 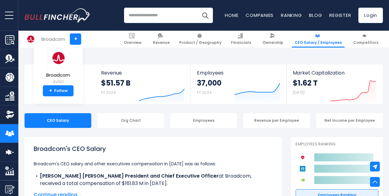 What do you see at coordinates (200, 39) in the screenshot?
I see `a: Product / Geography` at bounding box center [200, 39].